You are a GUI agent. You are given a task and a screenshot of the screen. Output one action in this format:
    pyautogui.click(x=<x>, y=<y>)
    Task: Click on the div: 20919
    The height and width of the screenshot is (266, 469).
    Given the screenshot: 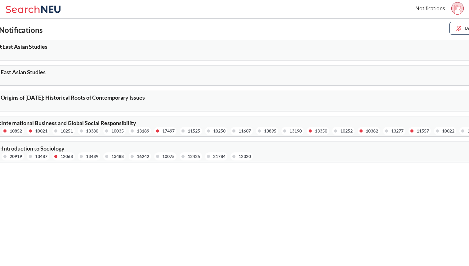 What is the action you would take?
    pyautogui.click(x=16, y=156)
    